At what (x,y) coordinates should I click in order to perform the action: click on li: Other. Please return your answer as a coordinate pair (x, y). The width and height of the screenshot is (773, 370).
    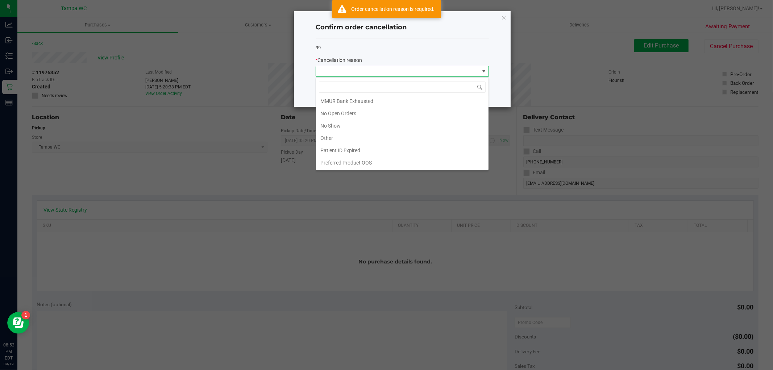
    Looking at the image, I should click on (402, 138).